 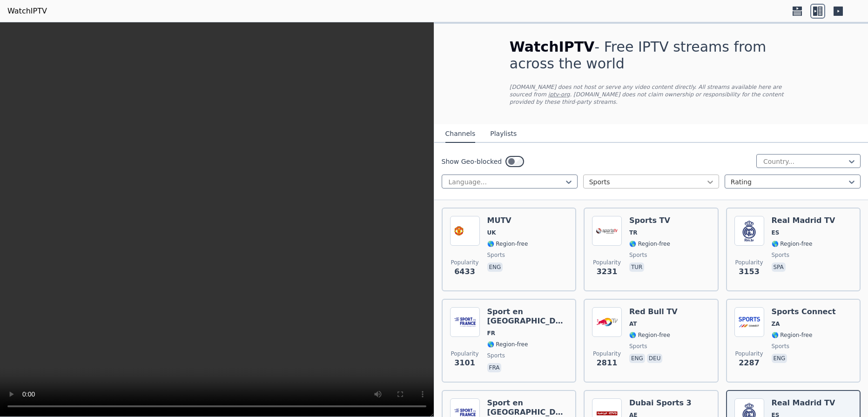 What do you see at coordinates (607, 363) in the screenshot?
I see `span: 2811` at bounding box center [607, 363].